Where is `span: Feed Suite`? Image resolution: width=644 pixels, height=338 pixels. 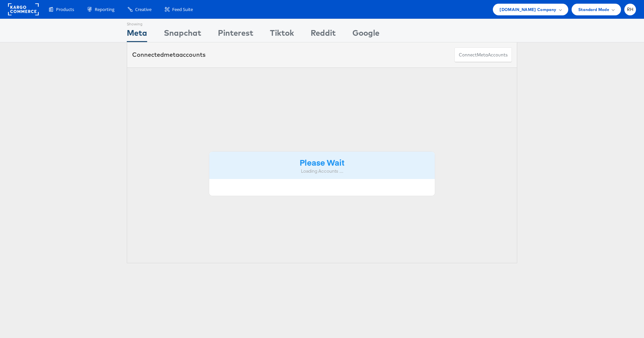
span: Feed Suite is located at coordinates (182, 9).